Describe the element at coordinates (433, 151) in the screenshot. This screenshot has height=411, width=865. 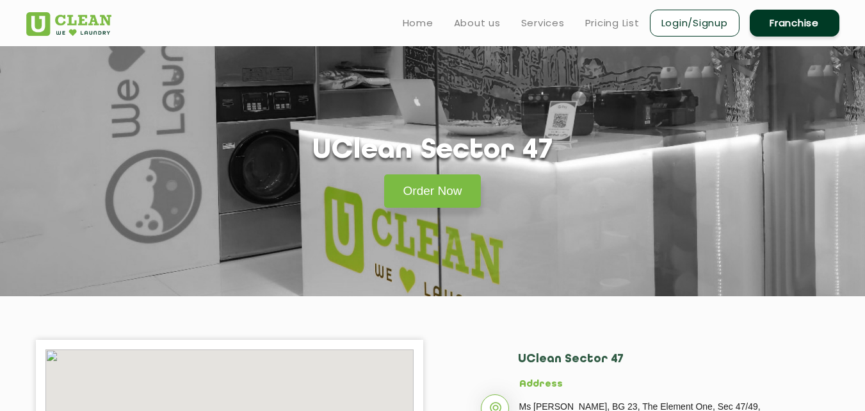
I see `h1: UClean Sector 47` at that location.